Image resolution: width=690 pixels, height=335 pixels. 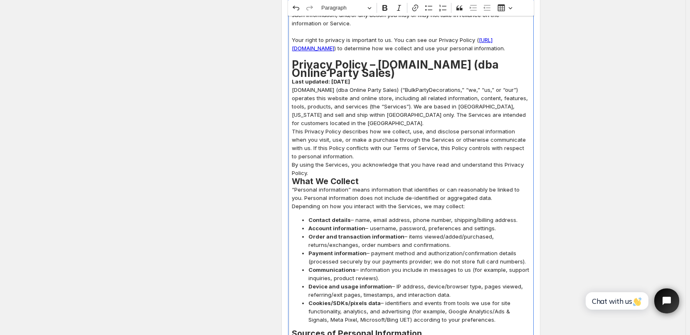 I want to click on p: Your right to privacy is important to us. You can see our Privacy Policy ( ) to determine how we ..., so click(x=411, y=44).